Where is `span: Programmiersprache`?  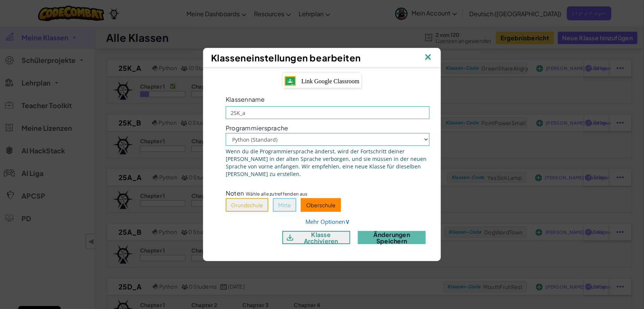 span: Programmiersprache is located at coordinates (257, 128).